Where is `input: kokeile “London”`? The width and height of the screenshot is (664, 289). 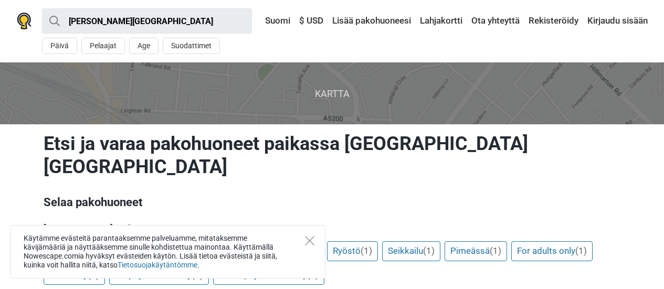 input: kokeile “London” is located at coordinates (147, 21).